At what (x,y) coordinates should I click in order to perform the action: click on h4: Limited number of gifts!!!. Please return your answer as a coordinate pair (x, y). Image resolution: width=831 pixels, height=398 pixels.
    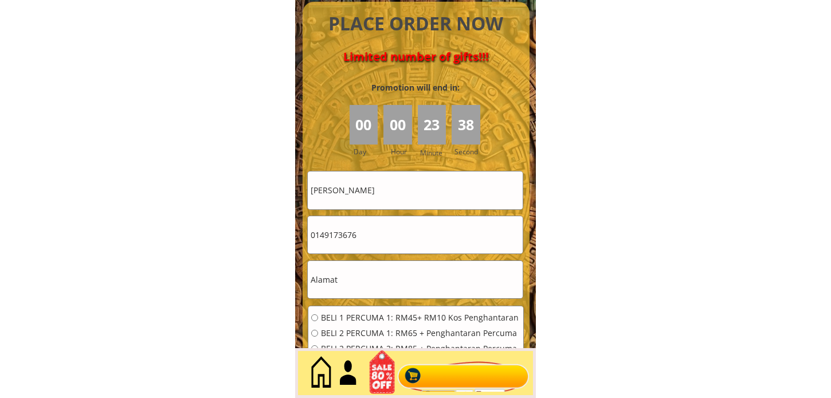
    Looking at the image, I should click on (416, 57).